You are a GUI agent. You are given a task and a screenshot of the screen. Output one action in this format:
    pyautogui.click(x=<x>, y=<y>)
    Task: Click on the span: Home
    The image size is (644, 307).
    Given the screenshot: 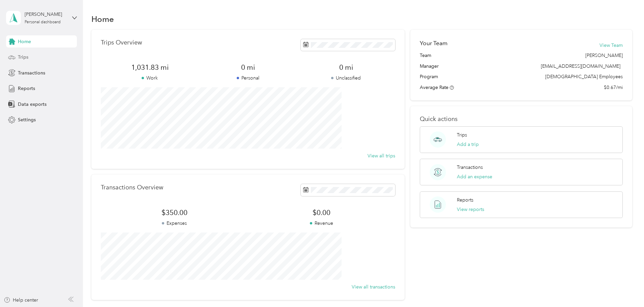 What is the action you would take?
    pyautogui.click(x=25, y=42)
    